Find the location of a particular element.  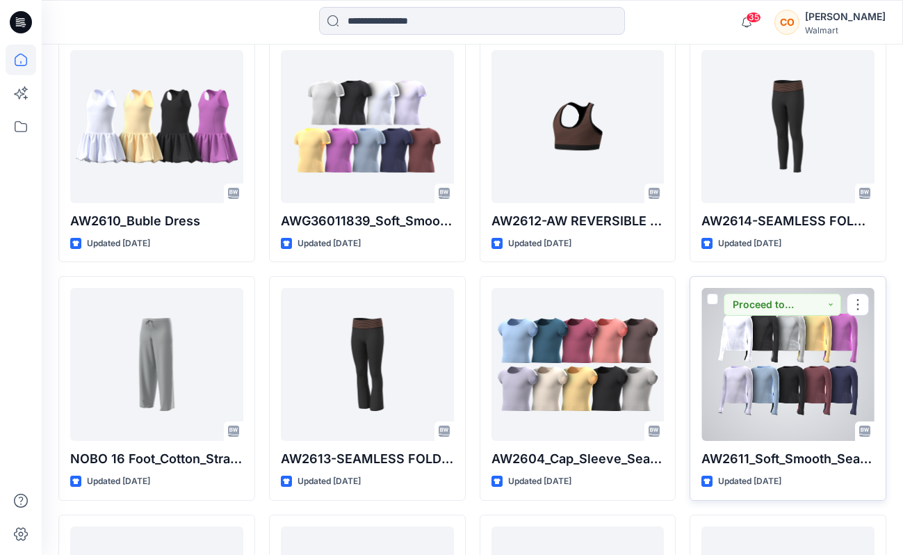

a: AW2611_Soft_Smooth_Seamless_Tee_LS S3 is located at coordinates (787, 364).